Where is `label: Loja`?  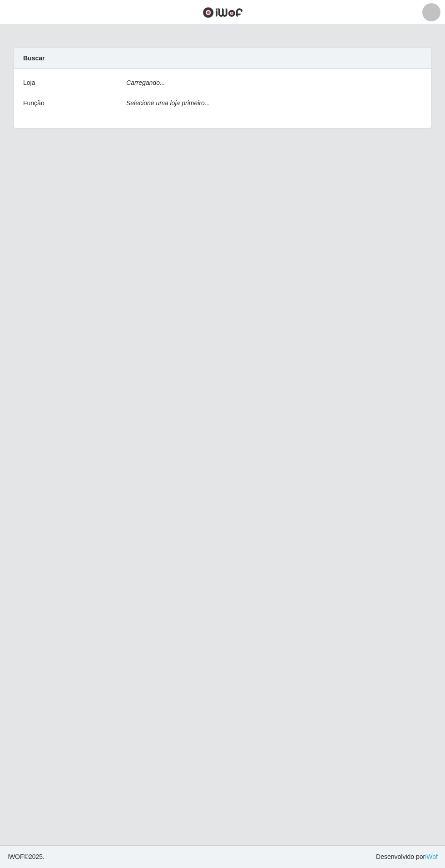
label: Loja is located at coordinates (29, 83).